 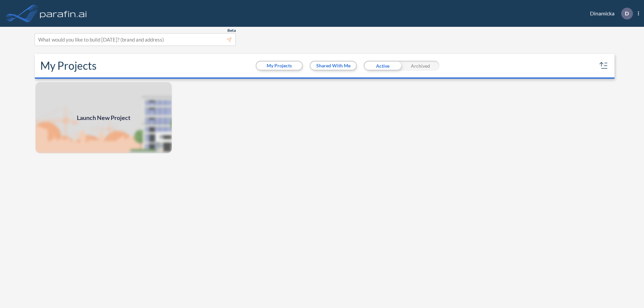 I want to click on div: Active, so click(x=382, y=66).